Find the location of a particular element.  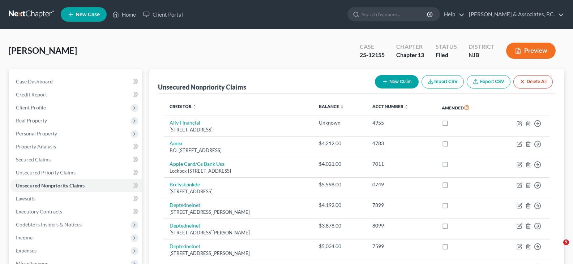

span: Client Profile is located at coordinates (31, 107).